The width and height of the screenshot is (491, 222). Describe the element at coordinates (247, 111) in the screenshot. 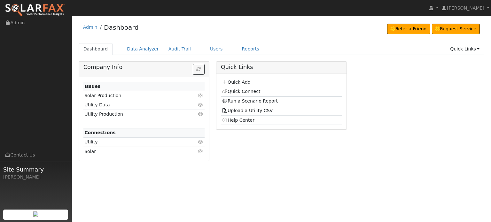

I see `a: Upload a Utility CSV` at that location.